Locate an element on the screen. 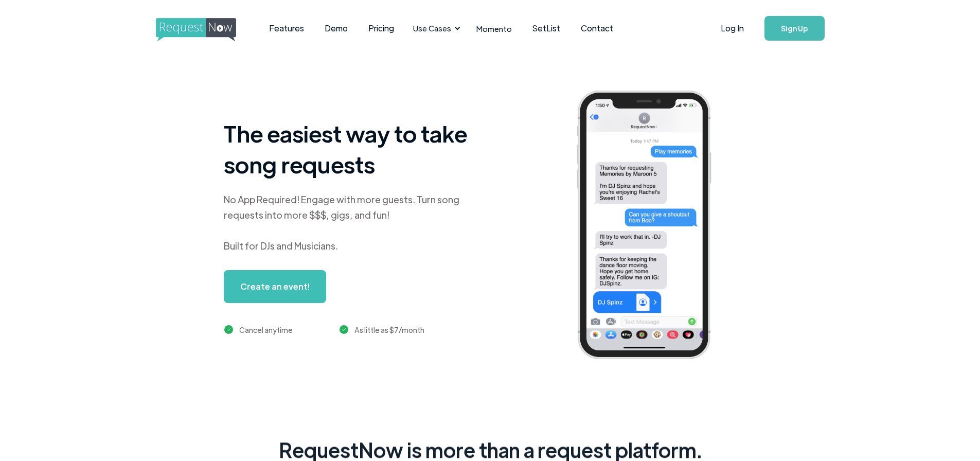  a: Pricing is located at coordinates (381, 28).